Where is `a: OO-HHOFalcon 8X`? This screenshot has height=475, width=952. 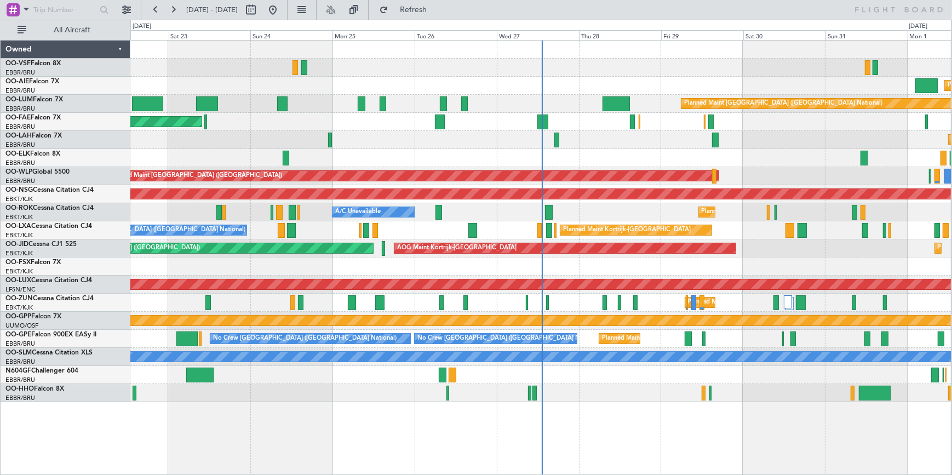
a: OO-HHOFalcon 8X is located at coordinates (35, 389).